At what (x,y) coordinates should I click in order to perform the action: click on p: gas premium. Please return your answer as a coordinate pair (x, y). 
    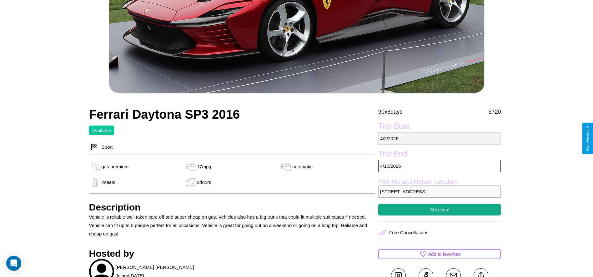
    Looking at the image, I should click on (115, 167).